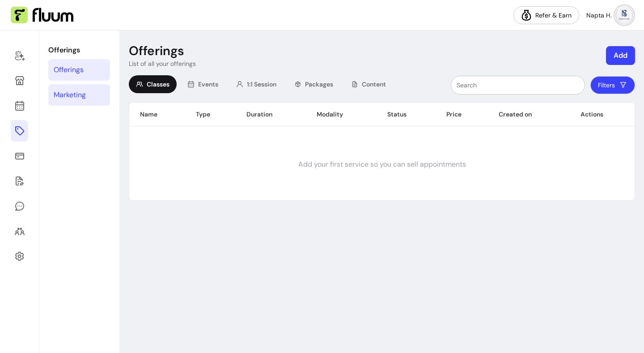  What do you see at coordinates (42, 15) in the screenshot?
I see `img: Fluum Logo` at bounding box center [42, 15].